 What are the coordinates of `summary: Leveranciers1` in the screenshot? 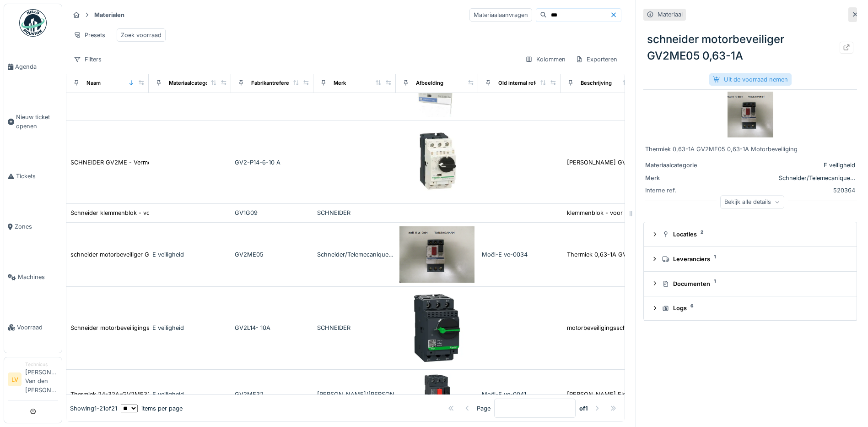 It's located at (750, 258).